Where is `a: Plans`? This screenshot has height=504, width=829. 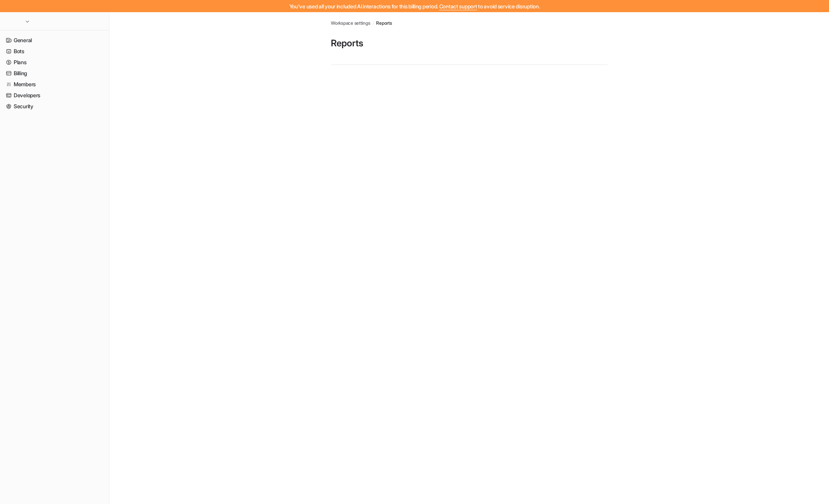 a: Plans is located at coordinates (54, 62).